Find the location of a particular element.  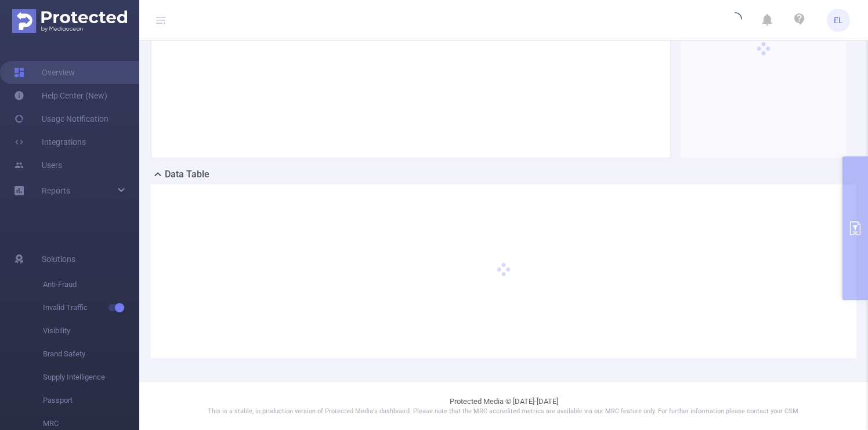

span: Reports is located at coordinates (55, 190).